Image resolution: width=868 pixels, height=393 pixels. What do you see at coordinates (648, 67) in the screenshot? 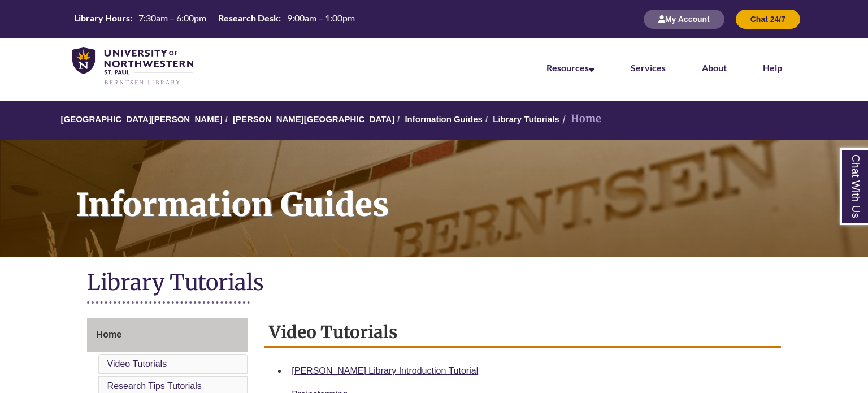
I see `a: Services` at bounding box center [648, 67].